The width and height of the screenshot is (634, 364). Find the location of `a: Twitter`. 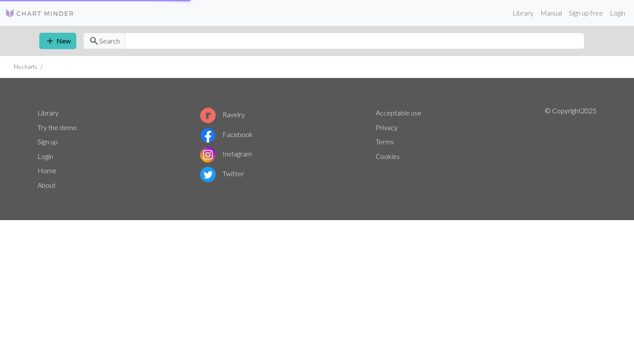

a: Twitter is located at coordinates (222, 173).